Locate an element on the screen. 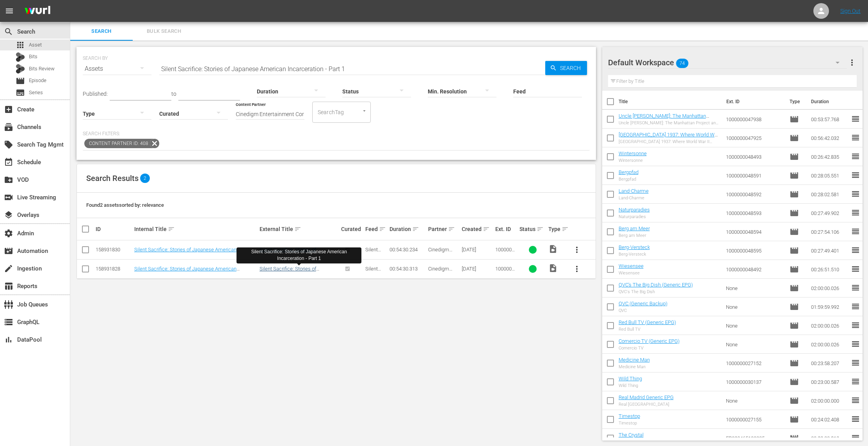 The width and height of the screenshot is (868, 446). td: 1000000030137 is located at coordinates (755, 382).